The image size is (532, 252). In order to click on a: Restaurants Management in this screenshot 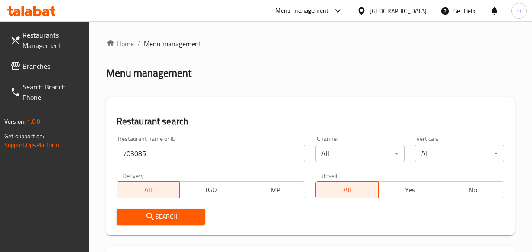, I will do `click(46, 40)`.